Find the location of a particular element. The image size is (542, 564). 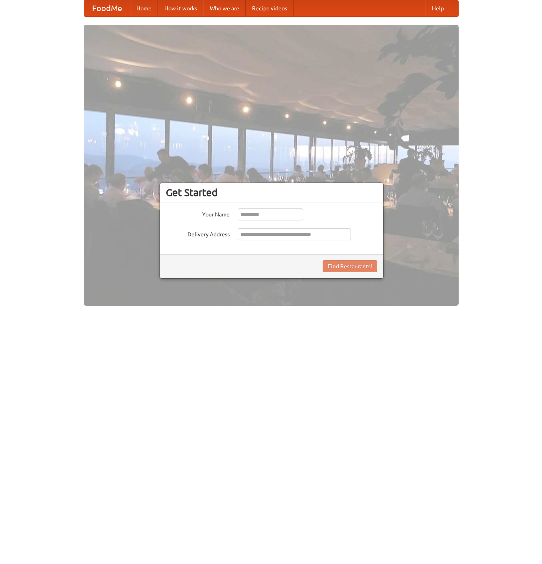

a: Home is located at coordinates (144, 8).